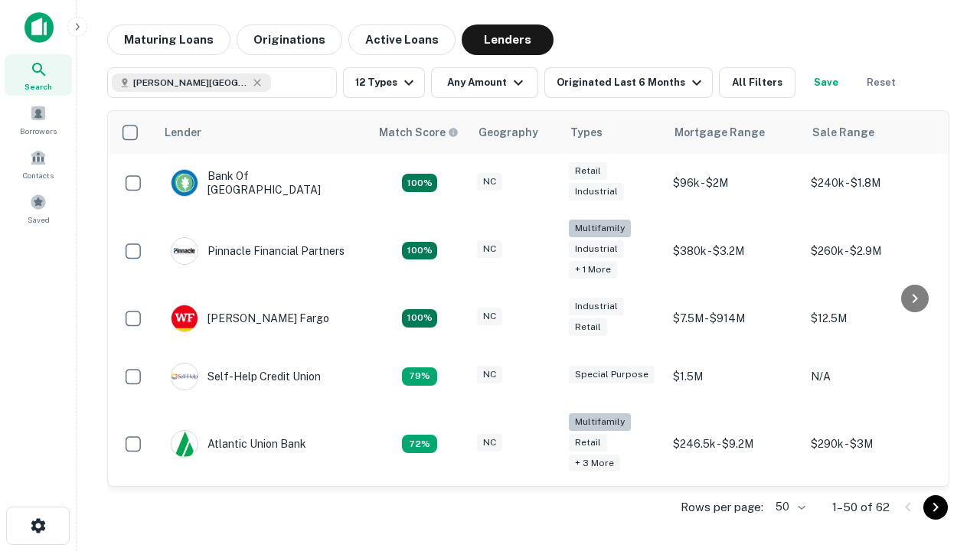 Image resolution: width=980 pixels, height=551 pixels. Describe the element at coordinates (734, 511) in the screenshot. I see `td: $200k - $3.3M` at that location.